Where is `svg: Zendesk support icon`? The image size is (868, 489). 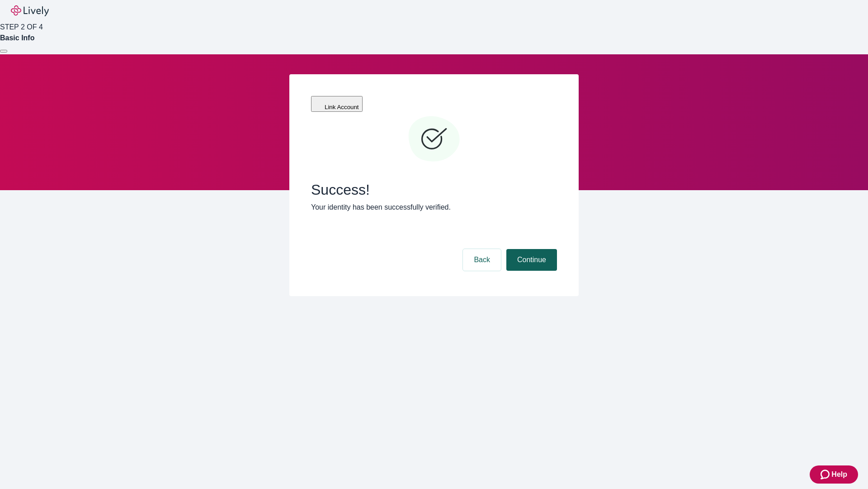 svg: Zendesk support icon is located at coordinates (826, 475).